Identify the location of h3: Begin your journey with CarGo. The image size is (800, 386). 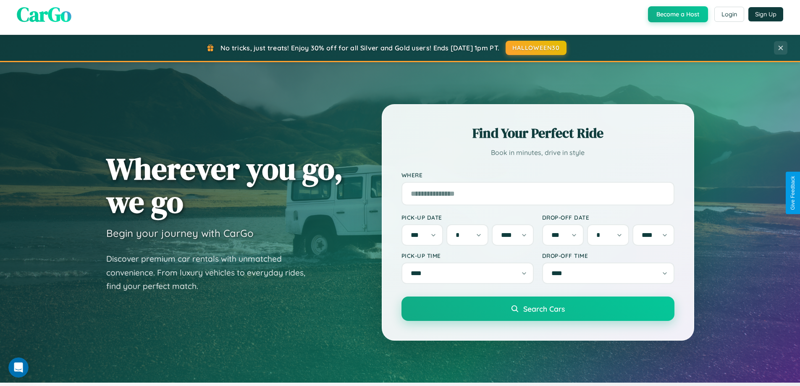
(180, 233).